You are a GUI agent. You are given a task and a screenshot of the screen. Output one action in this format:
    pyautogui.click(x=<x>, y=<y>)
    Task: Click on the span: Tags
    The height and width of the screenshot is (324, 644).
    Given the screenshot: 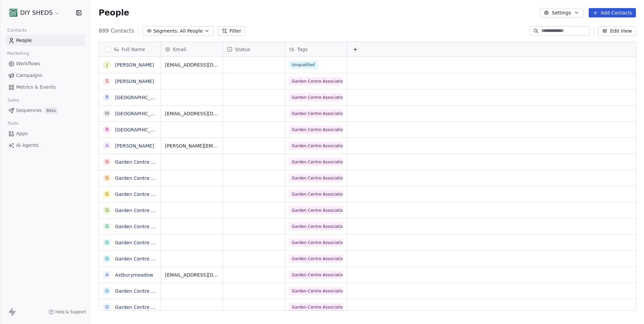 What is the action you would take?
    pyautogui.click(x=302, y=49)
    